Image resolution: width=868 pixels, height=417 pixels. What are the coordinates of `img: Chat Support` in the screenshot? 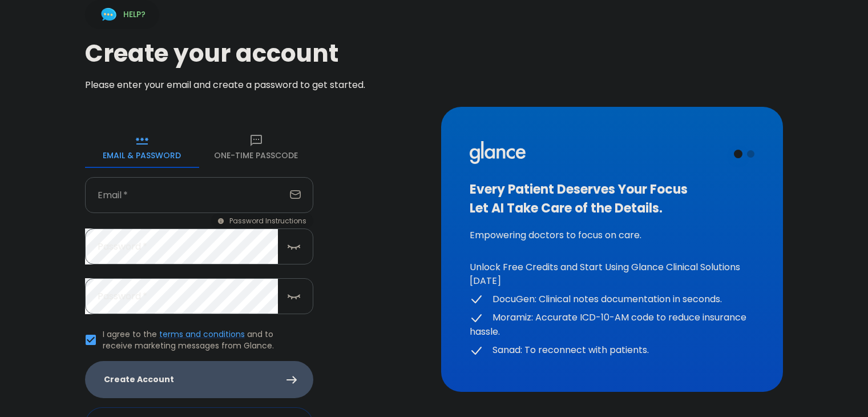 It's located at (108, 14).